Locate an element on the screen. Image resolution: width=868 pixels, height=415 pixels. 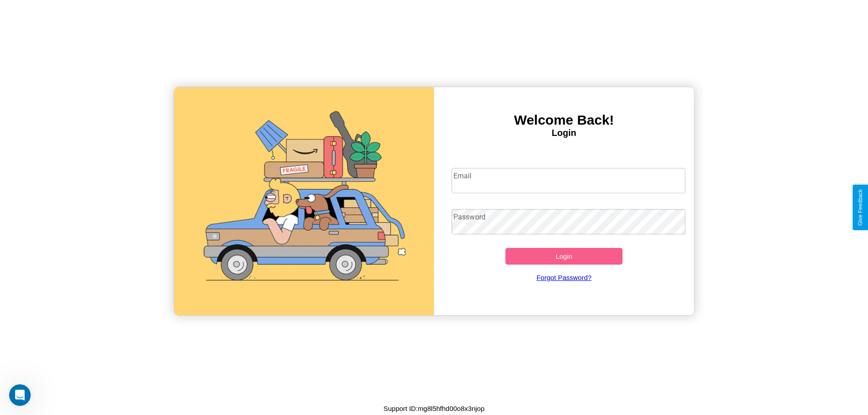
div: Give Feedback is located at coordinates (860, 208).